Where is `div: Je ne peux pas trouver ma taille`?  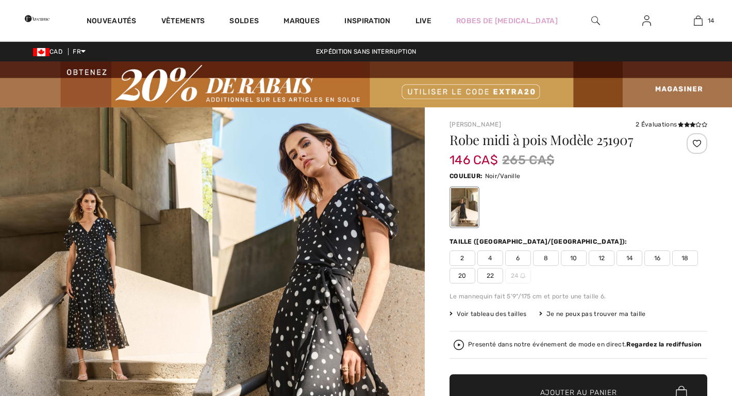 div: Je ne peux pas trouver ma taille is located at coordinates (593, 314).